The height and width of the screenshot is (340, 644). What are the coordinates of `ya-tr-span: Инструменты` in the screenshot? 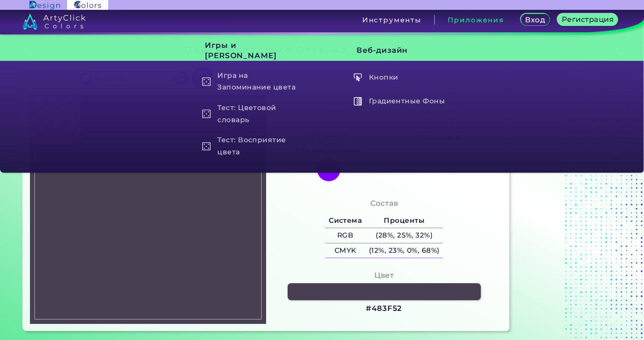 It's located at (392, 20).